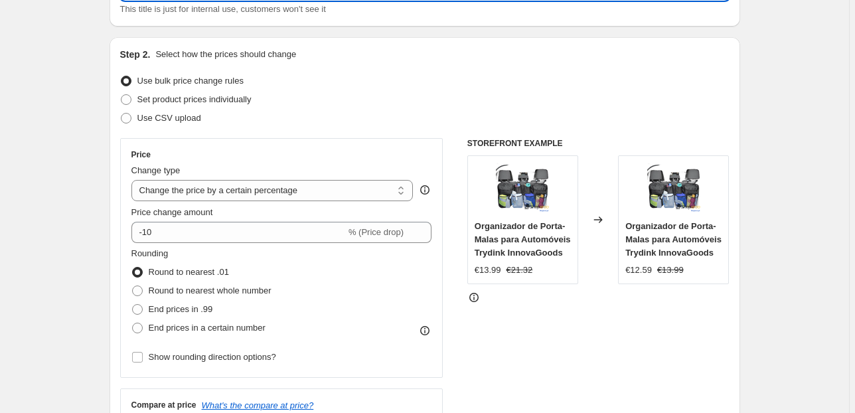 The height and width of the screenshot is (413, 855). I want to click on div: €13.99, so click(488, 270).